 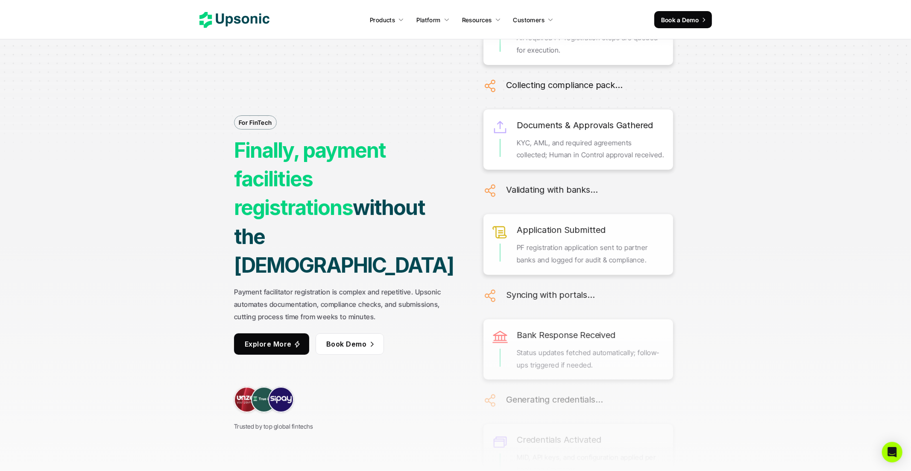 What do you see at coordinates (591, 149) in the screenshot?
I see `p: KYC, AML, and required agreements collected; Human in Control approval received.` at bounding box center [591, 149].